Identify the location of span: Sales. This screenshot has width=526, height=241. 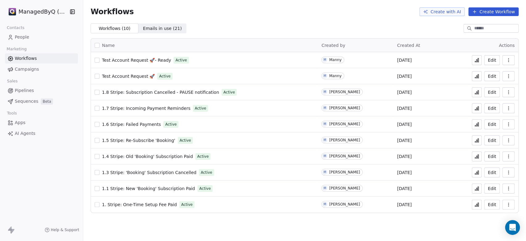
(12, 81).